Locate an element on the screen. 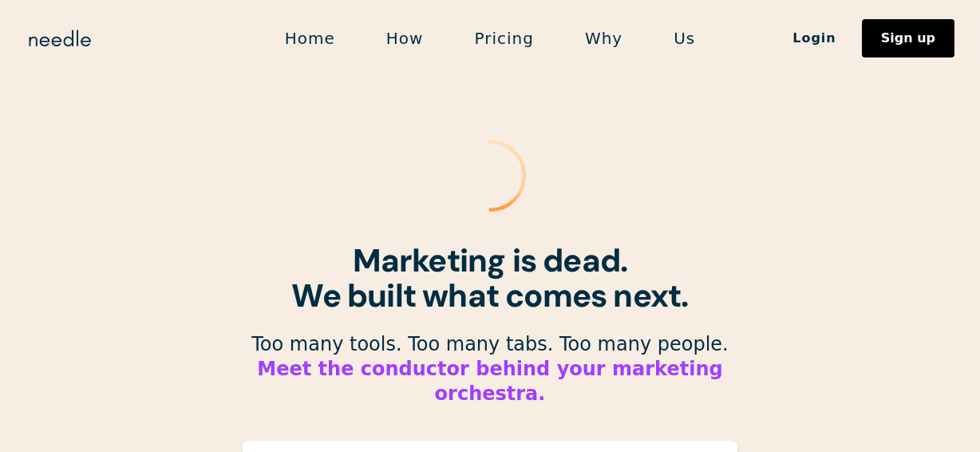 The height and width of the screenshot is (452, 980). a: Us is located at coordinates (684, 38).